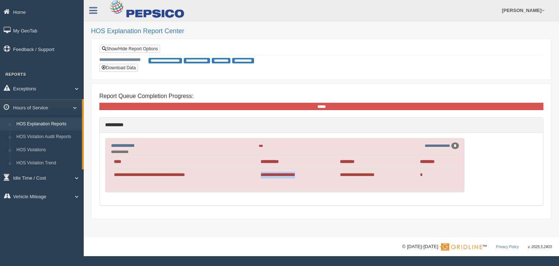 The image size is (559, 266). I want to click on a: HOS Explanation Reports, so click(47, 124).